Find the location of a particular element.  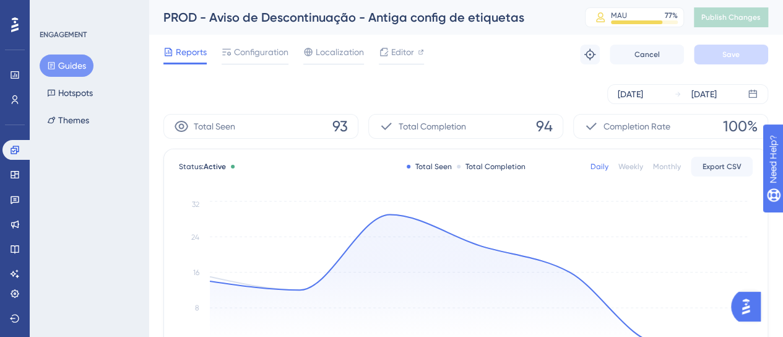

span: Total Completion is located at coordinates (432, 126).